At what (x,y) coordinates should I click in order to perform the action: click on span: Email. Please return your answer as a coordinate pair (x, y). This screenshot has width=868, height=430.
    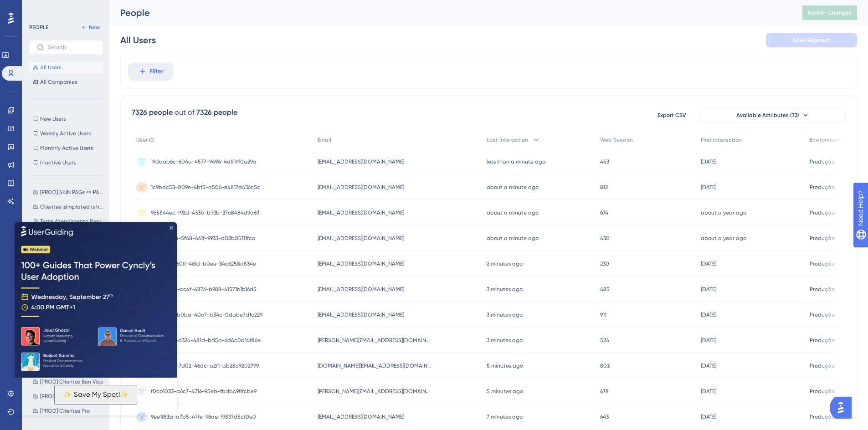
    Looking at the image, I should click on (325, 140).